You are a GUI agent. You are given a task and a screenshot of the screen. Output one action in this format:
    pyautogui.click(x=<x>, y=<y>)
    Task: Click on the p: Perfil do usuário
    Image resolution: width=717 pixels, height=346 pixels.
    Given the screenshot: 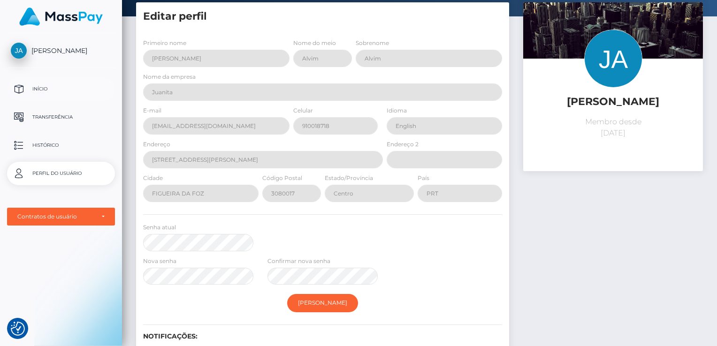 What is the action you would take?
    pyautogui.click(x=61, y=174)
    